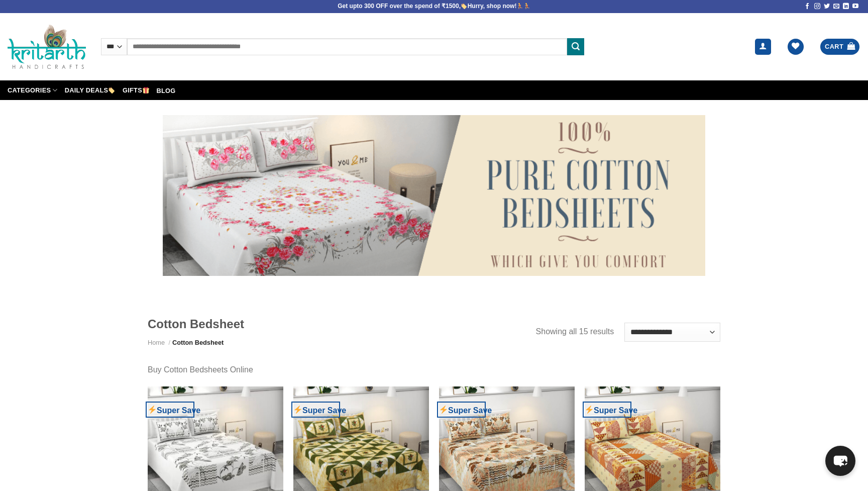  What do you see at coordinates (763, 47) in the screenshot?
I see `a: Login` at bounding box center [763, 47].